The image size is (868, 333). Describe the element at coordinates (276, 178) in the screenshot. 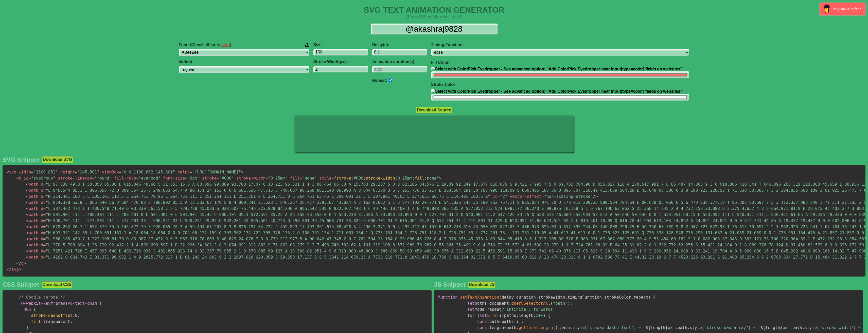

I see `span: 0.25mm` at that location.